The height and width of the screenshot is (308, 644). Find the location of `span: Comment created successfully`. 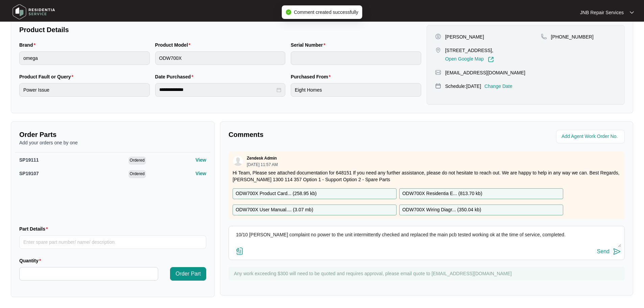

span: Comment created successfully is located at coordinates (326, 12).